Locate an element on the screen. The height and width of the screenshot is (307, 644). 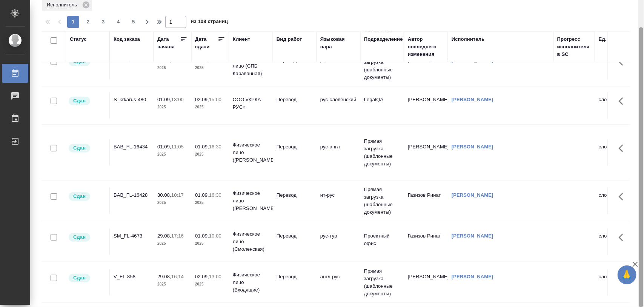
td: LegalQA is located at coordinates (382, 105).